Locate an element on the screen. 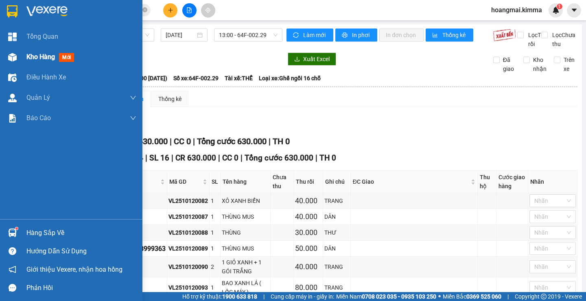 The width and height of the screenshot is (586, 301). li: VP Vĩnh Long is located at coordinates (30, 48).